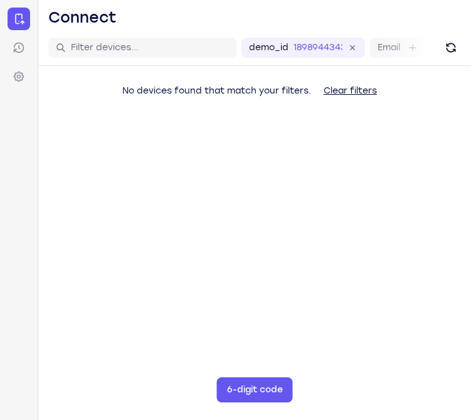 Image resolution: width=471 pixels, height=420 pixels. I want to click on a: Sessions, so click(19, 48).